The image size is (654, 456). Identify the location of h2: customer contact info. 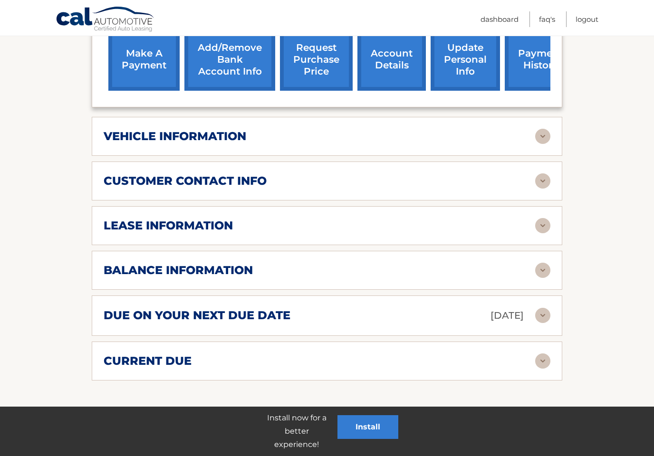
(185, 181).